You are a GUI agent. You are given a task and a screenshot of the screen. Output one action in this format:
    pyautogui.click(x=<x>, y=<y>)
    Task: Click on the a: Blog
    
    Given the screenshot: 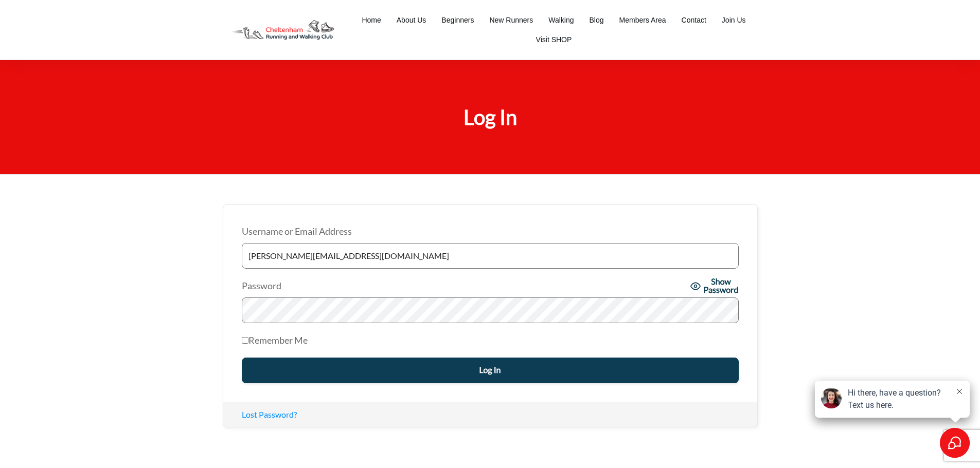 What is the action you would take?
    pyautogui.click(x=597, y=20)
    